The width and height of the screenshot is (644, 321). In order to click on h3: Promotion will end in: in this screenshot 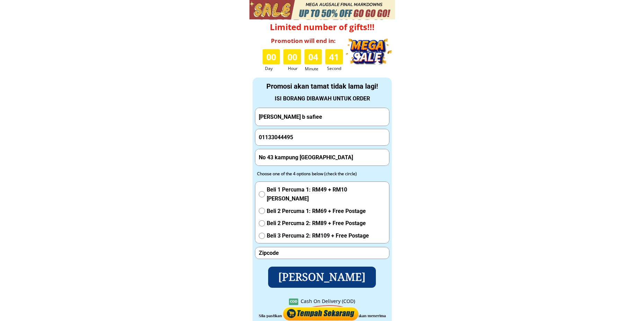, I will do `click(304, 40)`.